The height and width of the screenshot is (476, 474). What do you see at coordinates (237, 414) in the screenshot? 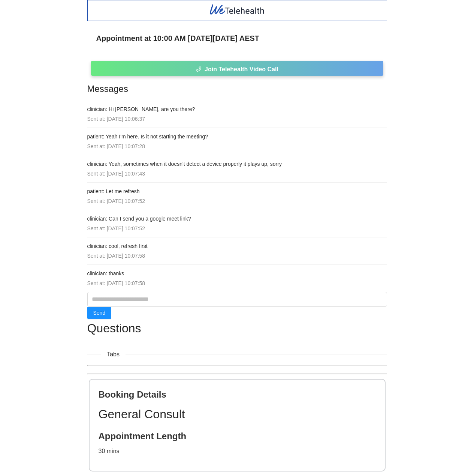
I see `h1: General Consult` at bounding box center [237, 414].